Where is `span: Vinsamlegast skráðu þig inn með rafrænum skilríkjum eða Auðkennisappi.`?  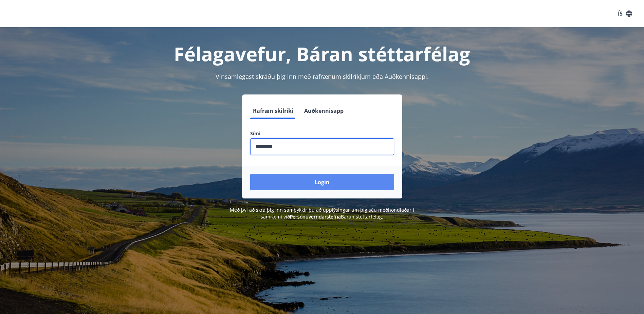 span: Vinsamlegast skráðu þig inn með rafrænum skilríkjum eða Auðkennisappi. is located at coordinates (322, 76).